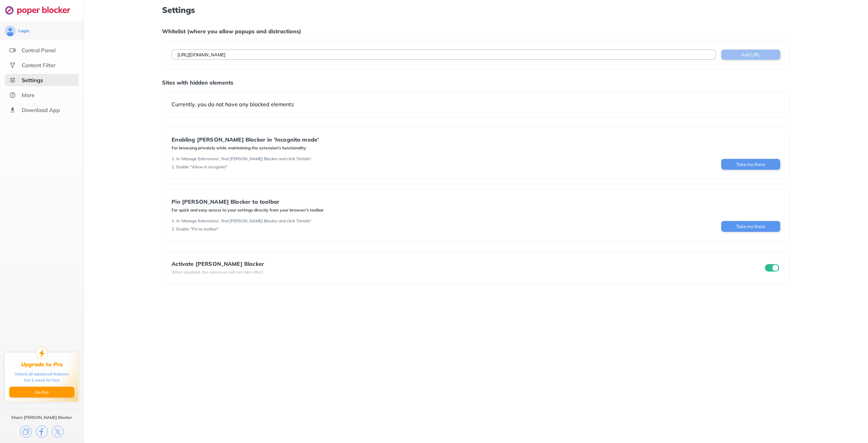 Image resolution: width=868 pixels, height=443 pixels. Describe the element at coordinates (42, 374) in the screenshot. I see `div: Unlock all advanced features` at that location.